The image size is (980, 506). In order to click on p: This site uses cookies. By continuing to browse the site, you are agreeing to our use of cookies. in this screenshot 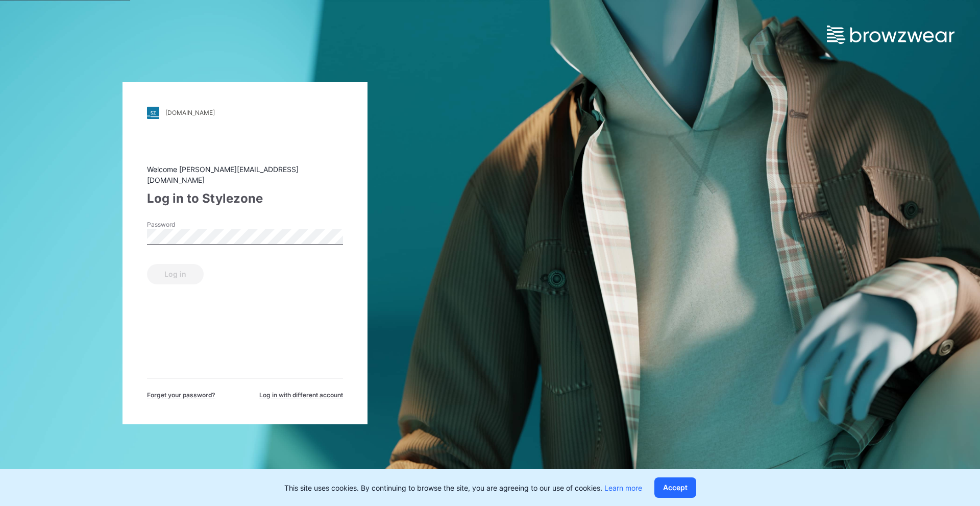, I will do `click(463, 487)`.